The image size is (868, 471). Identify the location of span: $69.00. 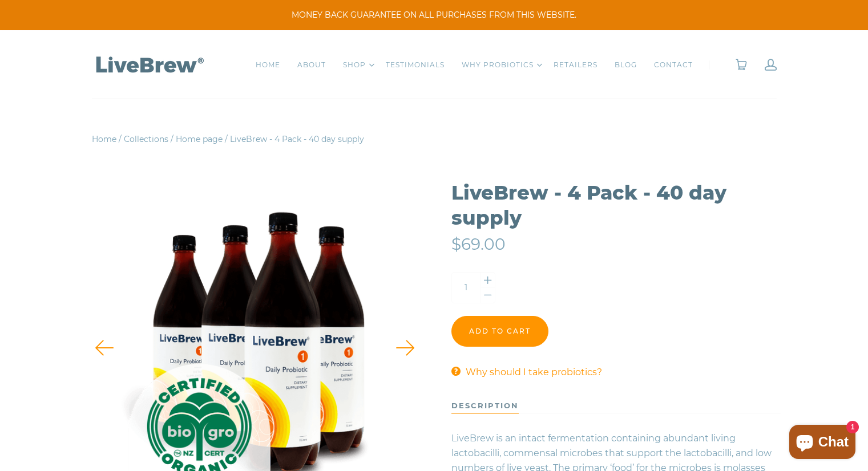
(478, 244).